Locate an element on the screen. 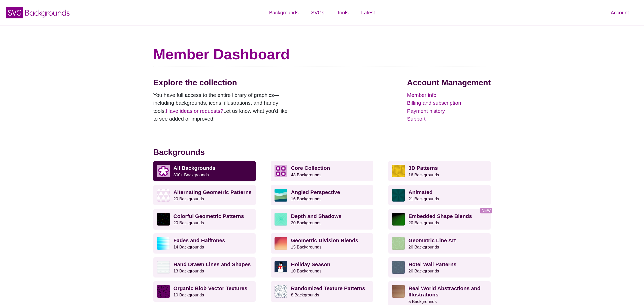 The height and width of the screenshot is (305, 644). img: fancy golden cube pattern is located at coordinates (399, 171).